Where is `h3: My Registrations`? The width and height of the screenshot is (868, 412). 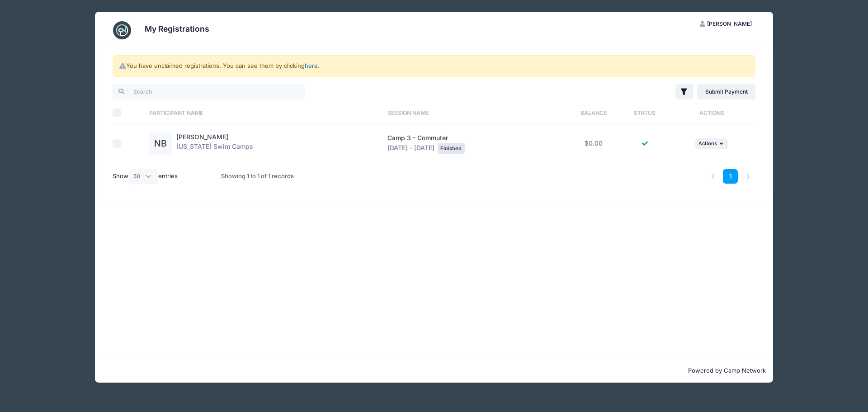 h3: My Registrations is located at coordinates (176, 28).